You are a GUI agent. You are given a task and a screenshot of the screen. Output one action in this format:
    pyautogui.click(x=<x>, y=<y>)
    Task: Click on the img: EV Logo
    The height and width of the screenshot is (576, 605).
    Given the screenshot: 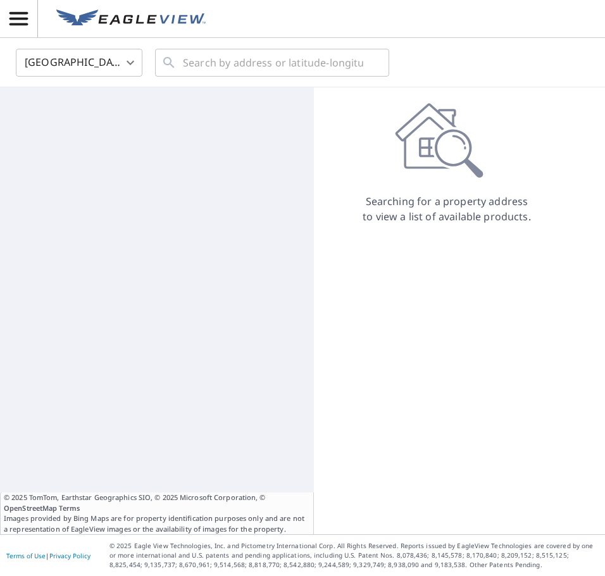 What is the action you would take?
    pyautogui.click(x=131, y=19)
    